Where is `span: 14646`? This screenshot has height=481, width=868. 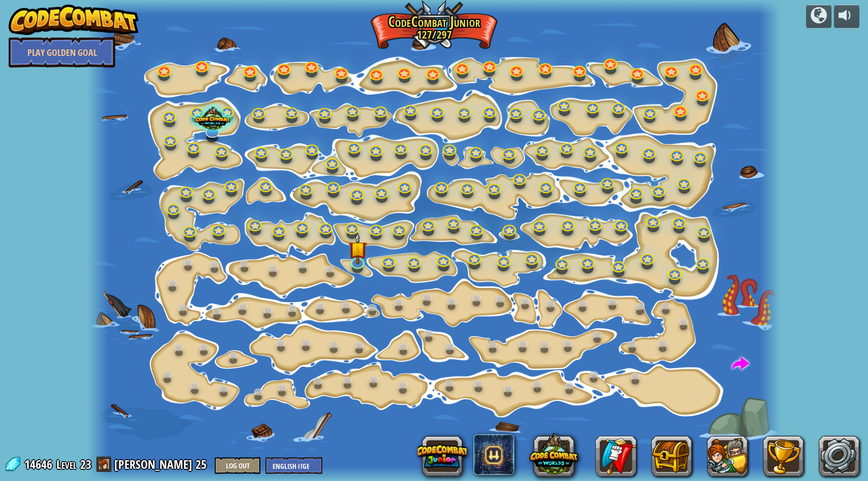 span: 14646 is located at coordinates (39, 464).